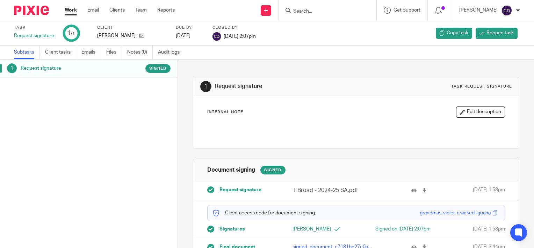 The image size is (534, 248). What do you see at coordinates (71, 10) in the screenshot?
I see `a: Work` at bounding box center [71, 10].